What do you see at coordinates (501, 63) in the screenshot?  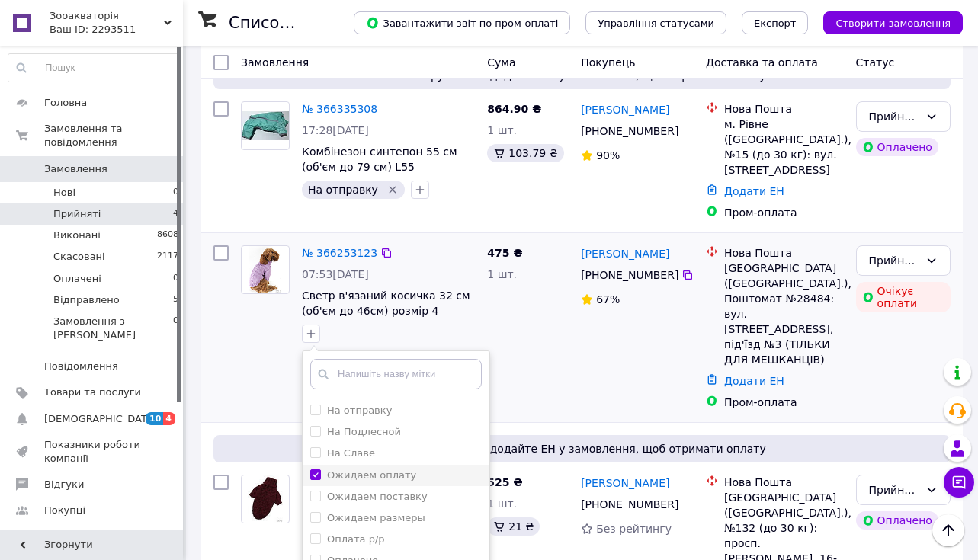 I see `span: Cума` at bounding box center [501, 63].